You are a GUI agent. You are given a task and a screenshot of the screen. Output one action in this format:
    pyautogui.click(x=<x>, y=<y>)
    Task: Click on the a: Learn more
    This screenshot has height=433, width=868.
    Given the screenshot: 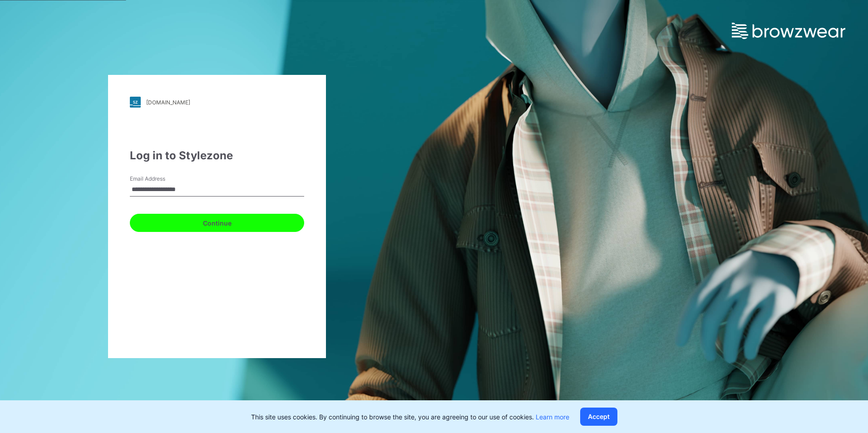 What is the action you would take?
    pyautogui.click(x=552, y=417)
    